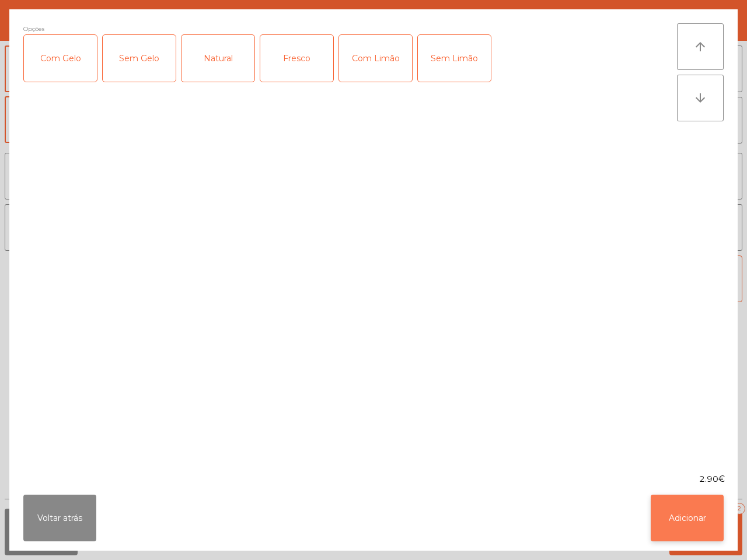 This screenshot has height=560, width=747. I want to click on div: Com Gelo, so click(60, 58).